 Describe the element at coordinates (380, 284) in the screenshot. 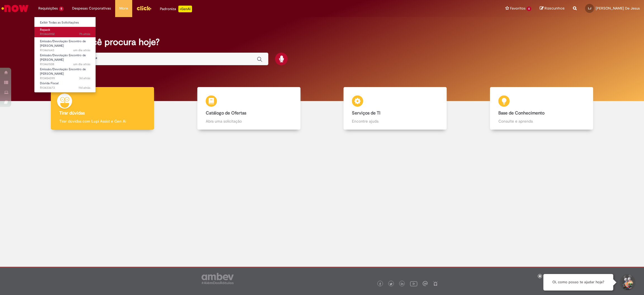

I see `img: logo_footer_facebook.png` at that location.